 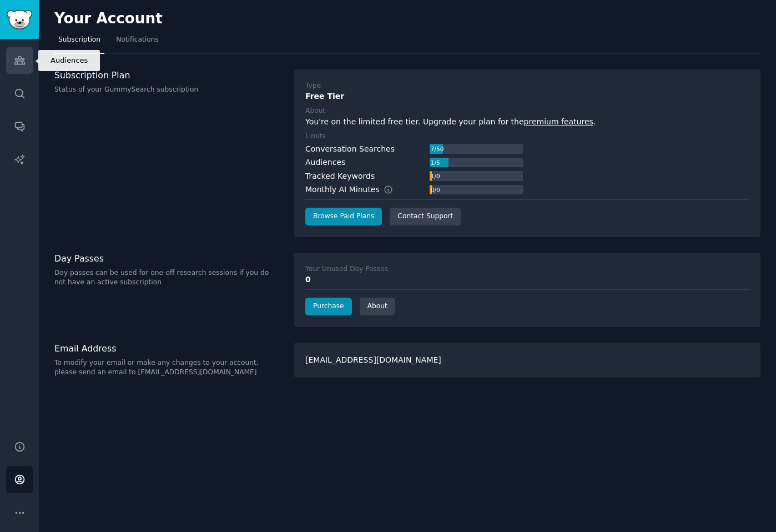 What do you see at coordinates (347, 269) in the screenshot?
I see `div: Your Unused Day Passes` at bounding box center [347, 269].